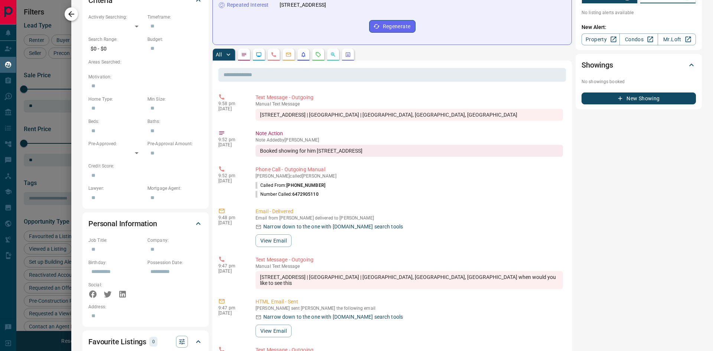 The width and height of the screenshot is (713, 351). Describe the element at coordinates (175, 188) in the screenshot. I see `p: Mortgage Agent:` at that location.